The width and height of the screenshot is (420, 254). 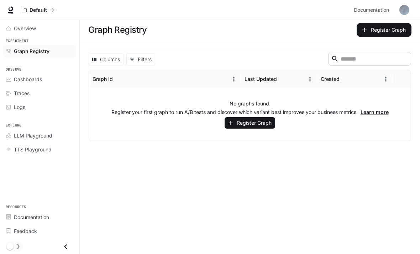 What do you see at coordinates (40, 231) in the screenshot?
I see `a: Feedback` at bounding box center [40, 231].